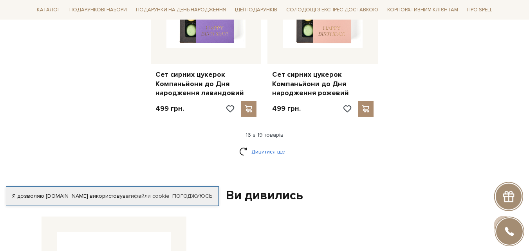 This screenshot has height=251, width=529. What do you see at coordinates (480, 10) in the screenshot?
I see `span: Про Spell` at bounding box center [480, 10].